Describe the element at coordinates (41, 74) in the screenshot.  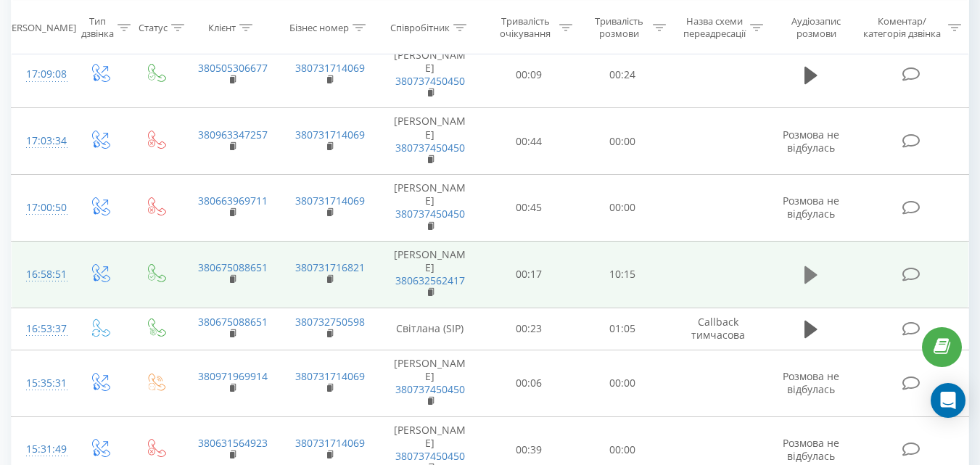
I see `div: 17:09:08` at that location.